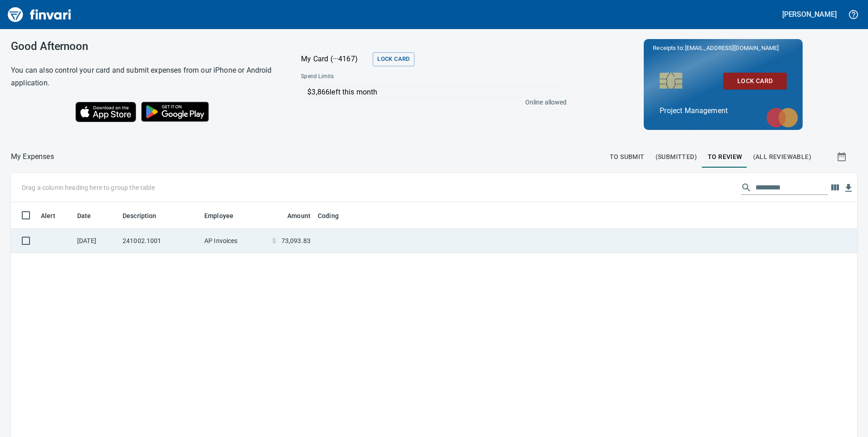 The width and height of the screenshot is (868, 437). Describe the element at coordinates (782, 157) in the screenshot. I see `span: (All Reviewable)` at that location.